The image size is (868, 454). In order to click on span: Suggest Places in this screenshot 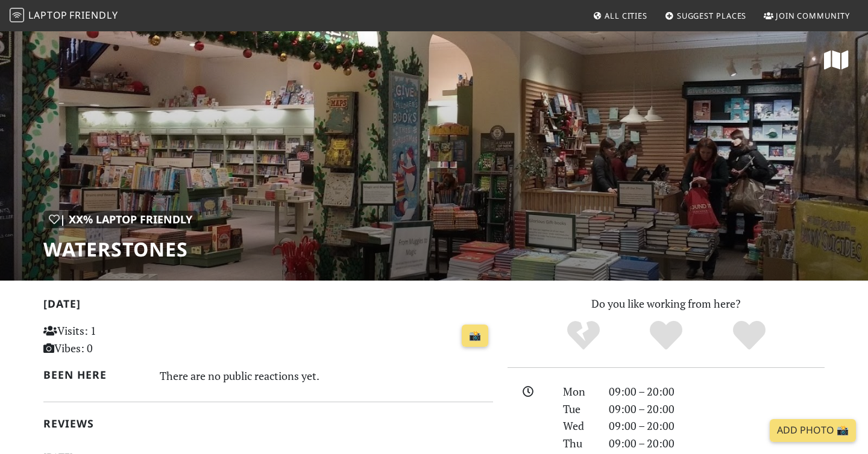, I will do `click(712, 16)`.